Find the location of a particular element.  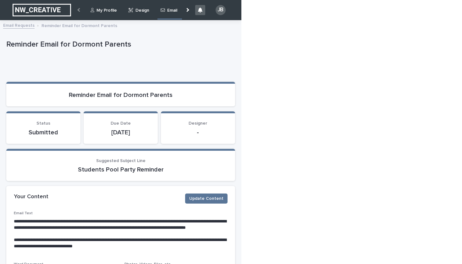

a: Email Requests is located at coordinates (19, 25).